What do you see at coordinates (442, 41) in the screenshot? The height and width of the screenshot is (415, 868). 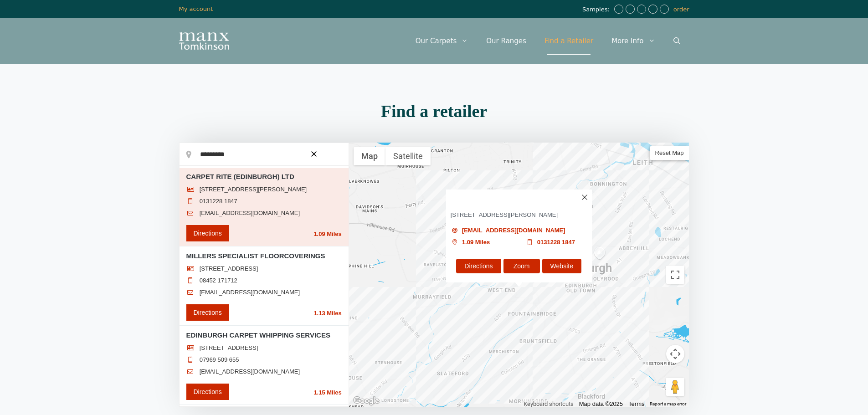 I see `a: Our Carpets` at bounding box center [442, 41].